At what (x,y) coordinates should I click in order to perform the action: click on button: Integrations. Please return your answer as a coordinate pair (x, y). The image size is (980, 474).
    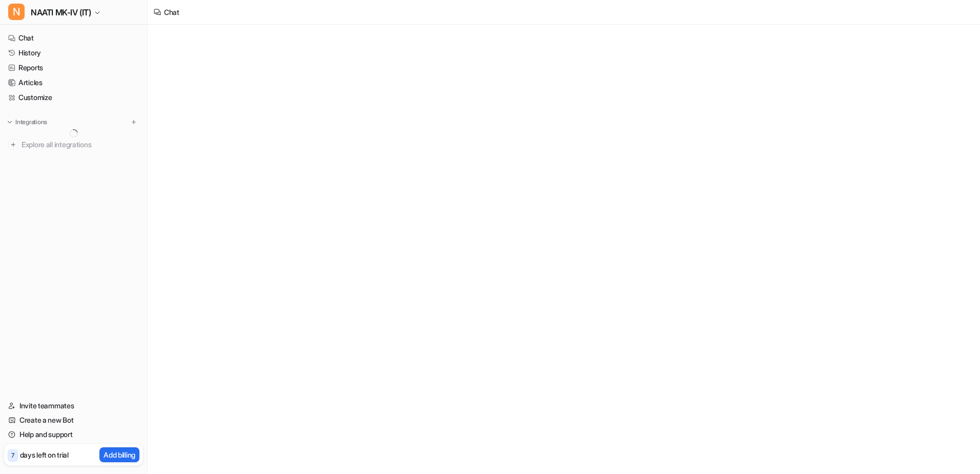
    Looking at the image, I should click on (28, 122).